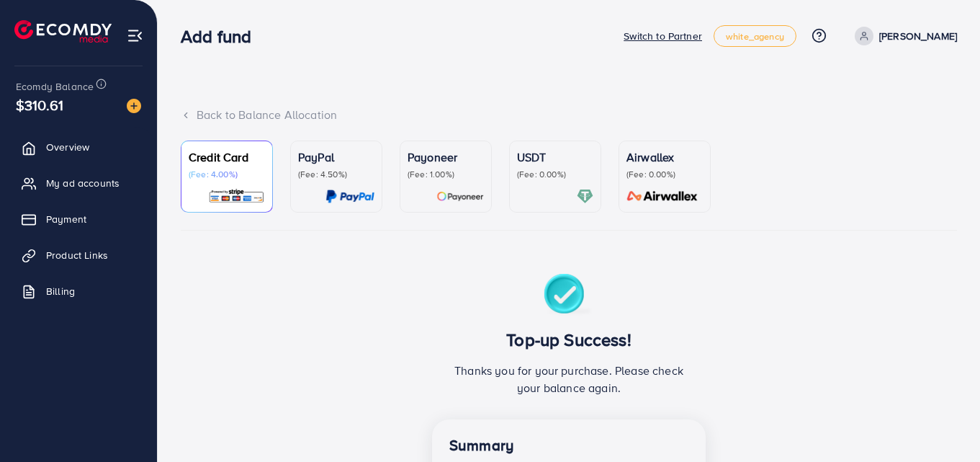 Image resolution: width=980 pixels, height=462 pixels. What do you see at coordinates (336, 157) in the screenshot?
I see `p: PayPal` at bounding box center [336, 157].